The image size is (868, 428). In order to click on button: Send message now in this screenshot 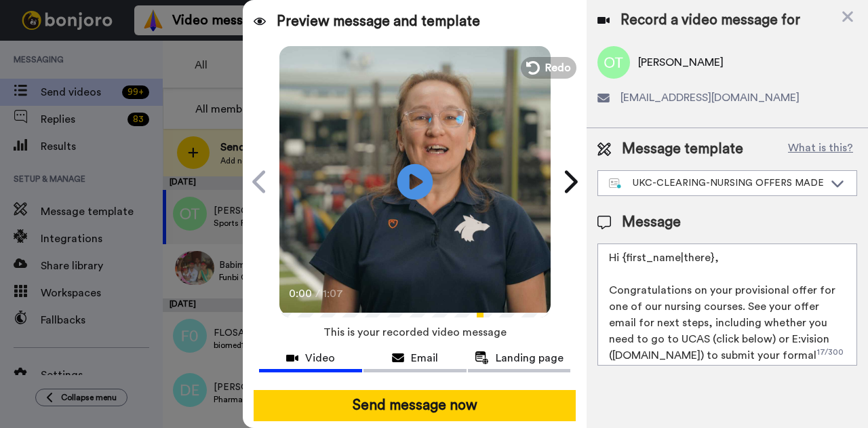, I will do `click(414, 405)`.